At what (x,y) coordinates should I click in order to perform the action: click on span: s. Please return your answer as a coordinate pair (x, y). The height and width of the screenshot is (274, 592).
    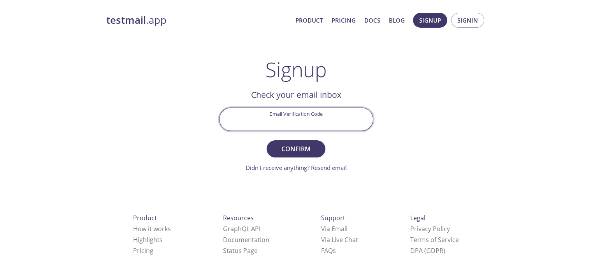
    Looking at the image, I should click on (334, 250).